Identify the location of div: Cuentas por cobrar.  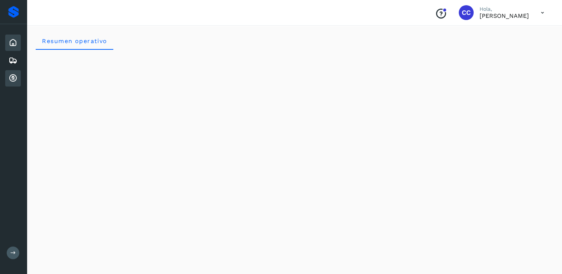
(13, 78).